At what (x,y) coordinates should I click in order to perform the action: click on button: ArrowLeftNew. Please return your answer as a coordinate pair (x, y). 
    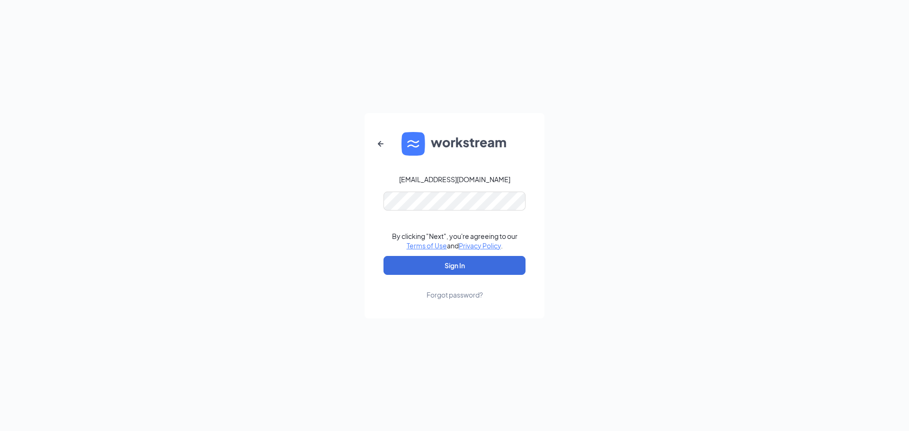
    Looking at the image, I should click on (381, 144).